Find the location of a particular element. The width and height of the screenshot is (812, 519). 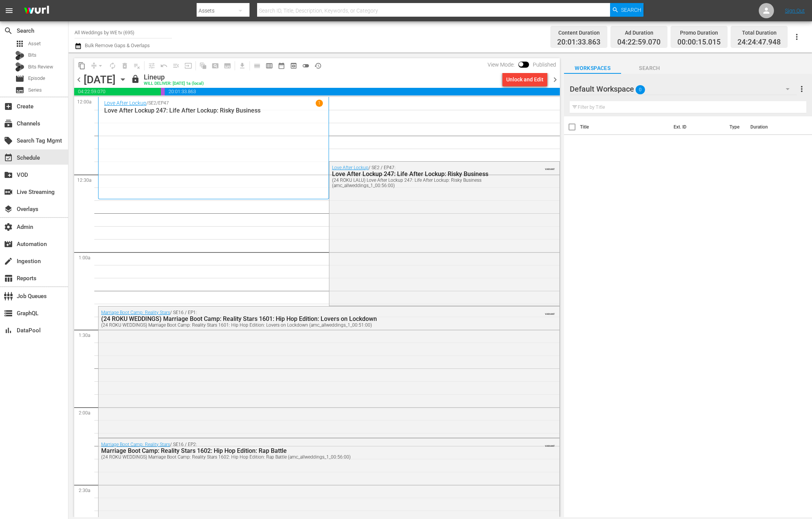

div: Love After Lockup 247: Life After Lockup: Risky Business is located at coordinates (425, 174).